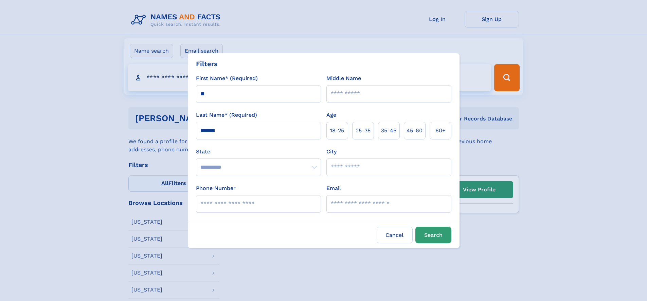 This screenshot has height=301, width=647. What do you see at coordinates (226, 115) in the screenshot?
I see `label: Last Name* (Required)` at bounding box center [226, 115].